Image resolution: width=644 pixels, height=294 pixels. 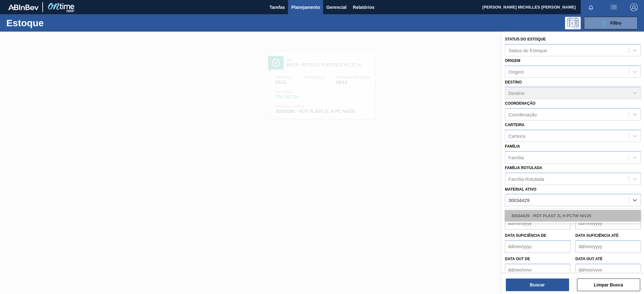 What do you see at coordinates (520, 103) in the screenshot?
I see `label: Coordenação` at bounding box center [520, 103].